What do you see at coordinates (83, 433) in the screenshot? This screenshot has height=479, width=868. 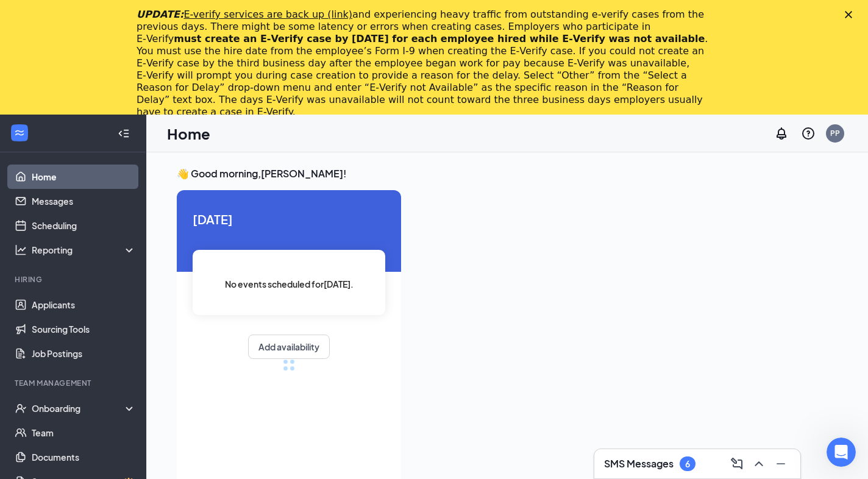 I see `a: Team` at bounding box center [83, 433].